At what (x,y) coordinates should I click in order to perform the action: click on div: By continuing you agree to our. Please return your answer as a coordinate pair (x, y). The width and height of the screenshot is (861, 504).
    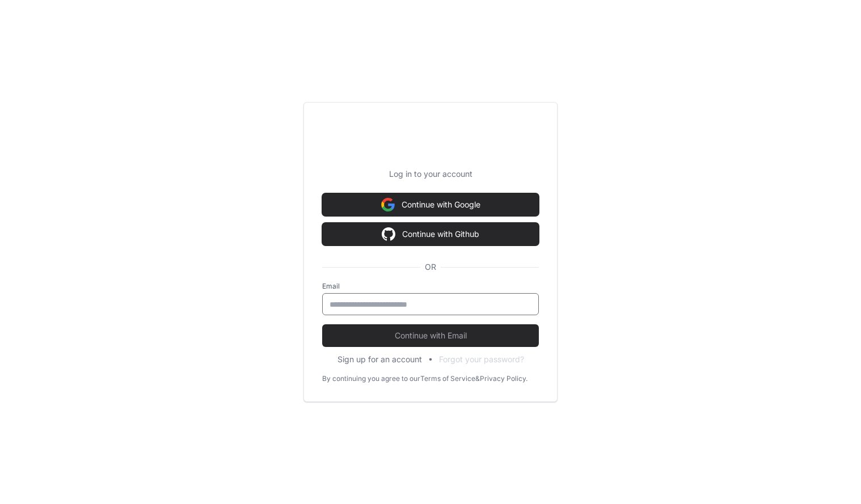
    Looking at the image, I should click on (371, 379).